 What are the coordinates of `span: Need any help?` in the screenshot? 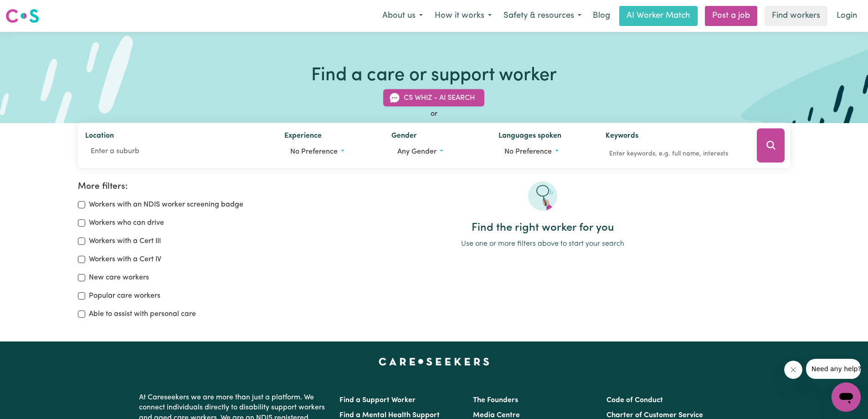 It's located at (30, 10).